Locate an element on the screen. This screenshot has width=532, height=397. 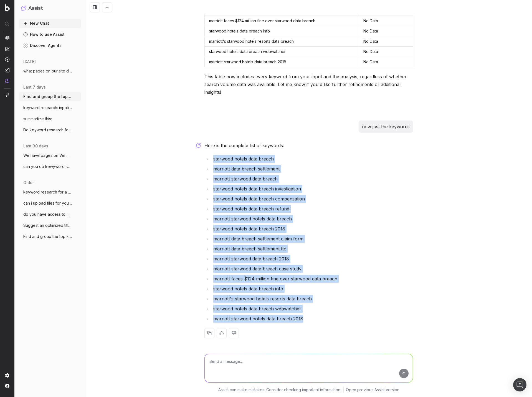
button: keyword research for a page about a mass is located at coordinates (50, 192).